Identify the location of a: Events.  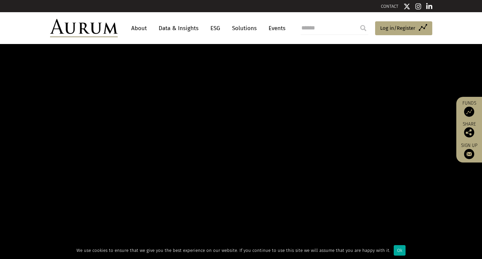
(275, 28).